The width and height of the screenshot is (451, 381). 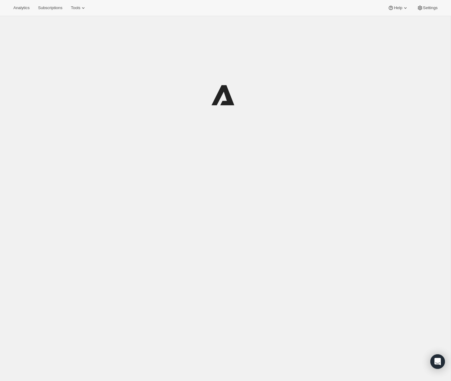 What do you see at coordinates (50, 8) in the screenshot?
I see `span: Subscriptions` at bounding box center [50, 8].